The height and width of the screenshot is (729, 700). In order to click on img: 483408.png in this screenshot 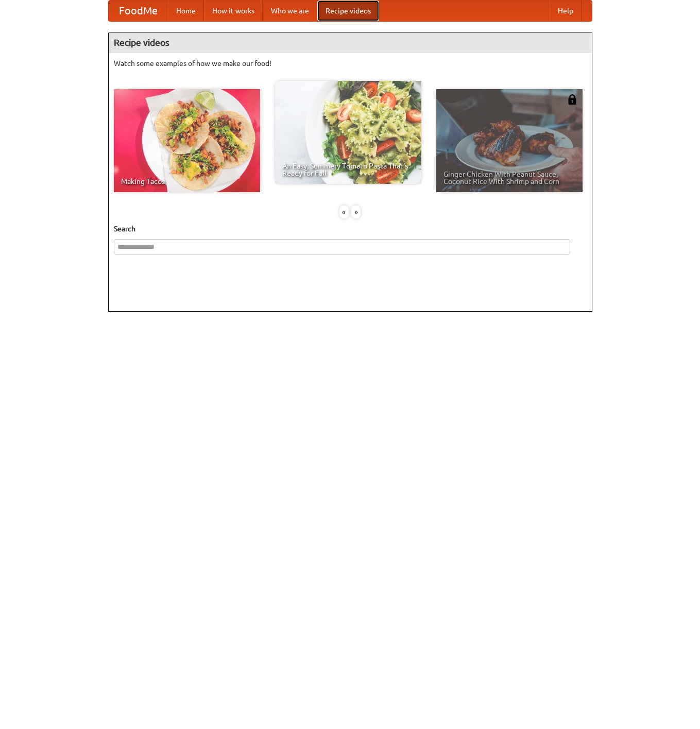, I will do `click(572, 100)`.